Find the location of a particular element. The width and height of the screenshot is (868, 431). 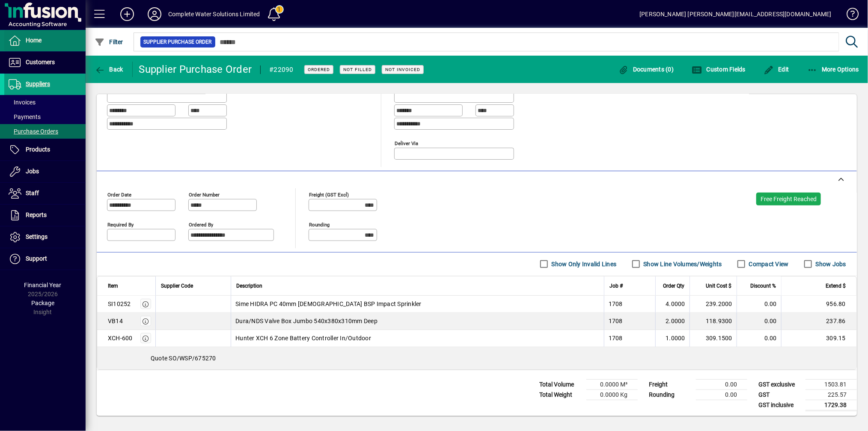

td: 1503.81 is located at coordinates (832, 384).